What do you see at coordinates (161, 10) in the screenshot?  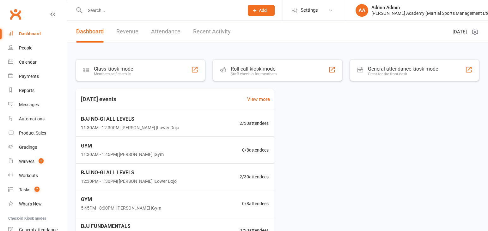 I see `input: Search...` at bounding box center [161, 10].